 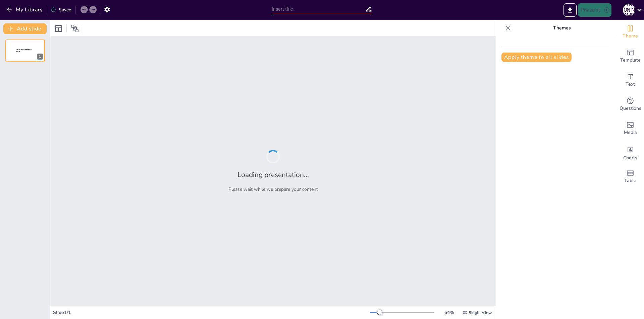 I want to click on span: Media, so click(x=630, y=133).